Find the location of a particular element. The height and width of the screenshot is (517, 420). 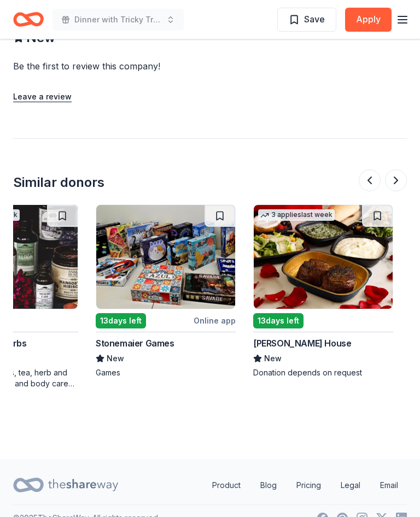

div: Donation depends on request is located at coordinates (323, 373).